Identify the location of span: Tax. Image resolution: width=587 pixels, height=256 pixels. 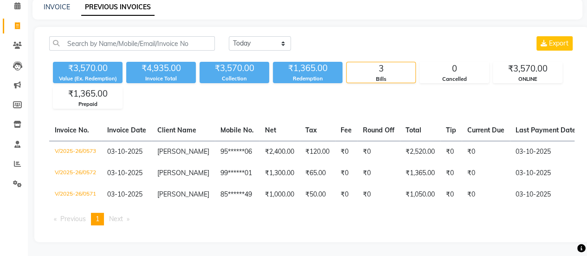
(311, 130).